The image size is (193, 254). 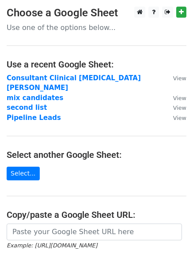 What do you see at coordinates (26, 108) in the screenshot?
I see `a: second list` at bounding box center [26, 108].